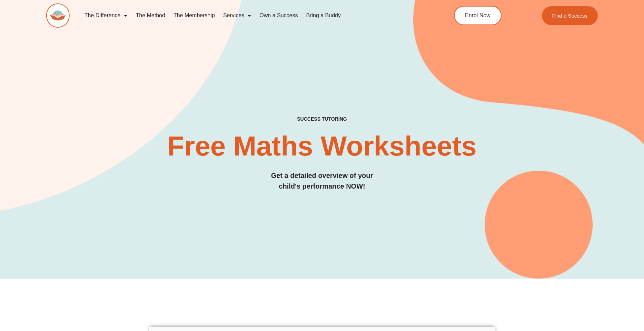 Image resolution: width=644 pixels, height=331 pixels. I want to click on a: The Difference, so click(106, 16).